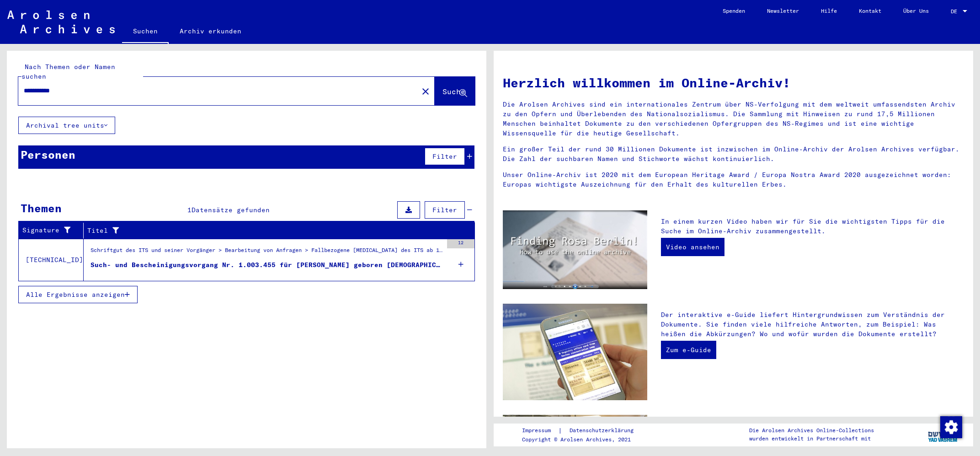 Image resolution: width=980 pixels, height=456 pixels. I want to click on div: 12, so click(461, 244).